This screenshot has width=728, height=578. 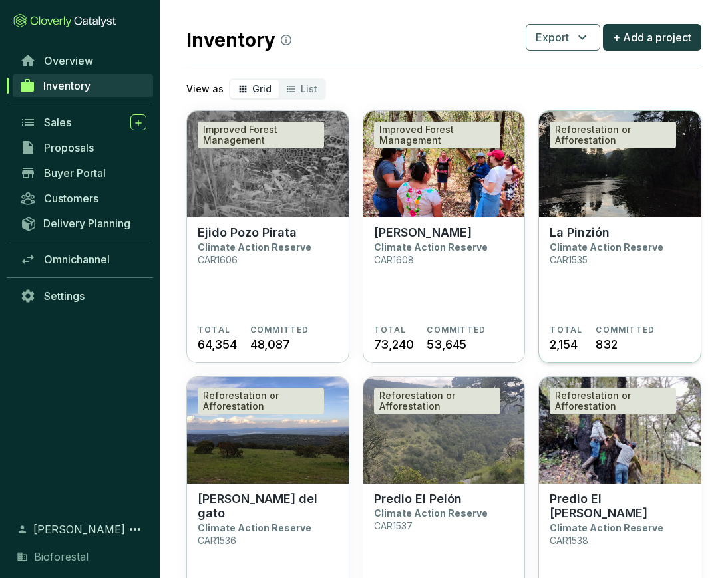 What do you see at coordinates (61, 557) in the screenshot?
I see `span: Bioforestal` at bounding box center [61, 557].